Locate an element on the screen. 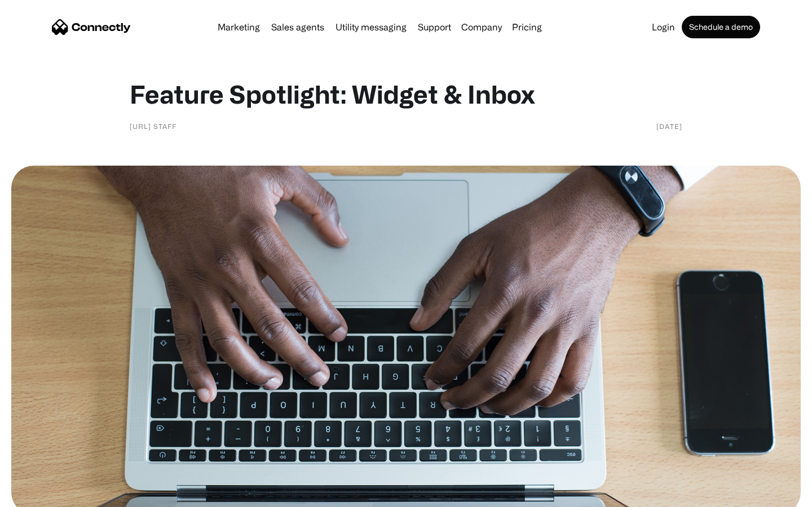 The image size is (812, 507). a: Utility messaging is located at coordinates (371, 27).